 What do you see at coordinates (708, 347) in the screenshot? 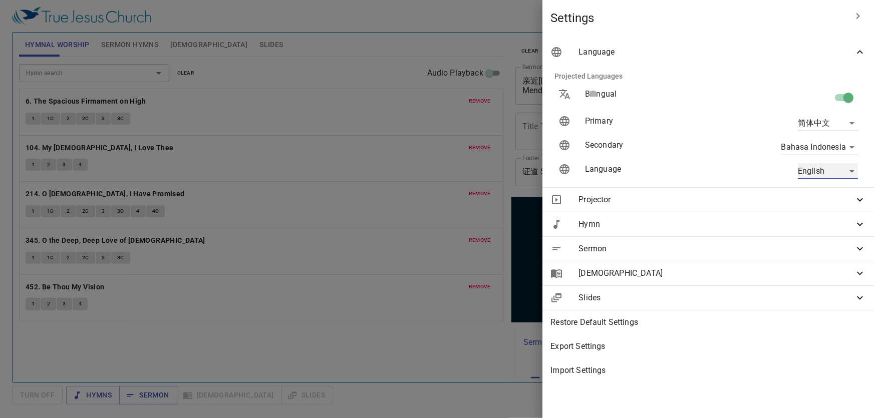
I see `div: Export Settings` at bounding box center [708, 347].